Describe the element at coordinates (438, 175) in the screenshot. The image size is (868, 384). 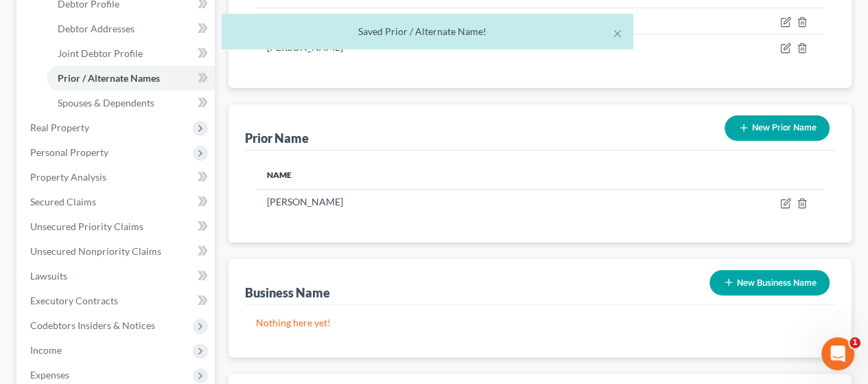
I see `th: Name` at that location.